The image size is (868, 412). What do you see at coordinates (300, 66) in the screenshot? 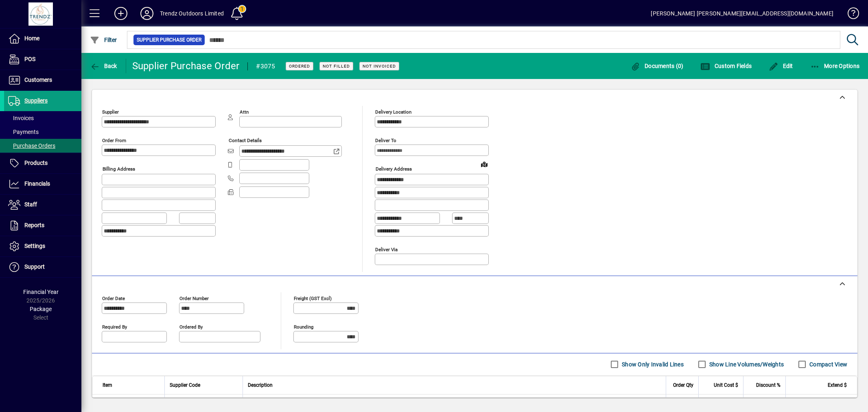
I see `span: Ordered` at bounding box center [300, 66].